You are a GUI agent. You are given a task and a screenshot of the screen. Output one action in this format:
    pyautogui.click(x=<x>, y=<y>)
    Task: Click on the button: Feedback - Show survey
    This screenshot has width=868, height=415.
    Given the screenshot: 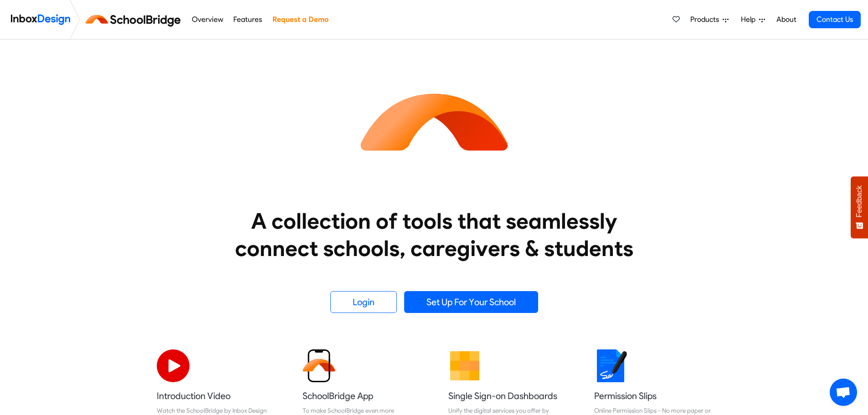 What is the action you would take?
    pyautogui.click(x=860, y=207)
    